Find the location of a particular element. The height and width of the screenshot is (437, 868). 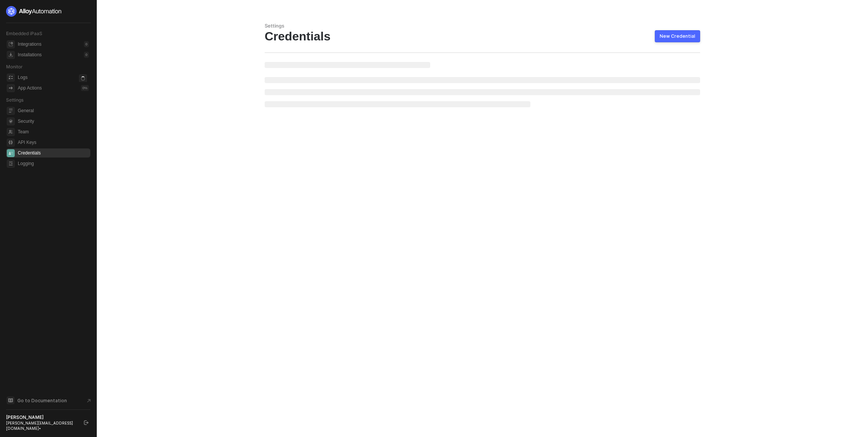

img: logo is located at coordinates (34, 11).